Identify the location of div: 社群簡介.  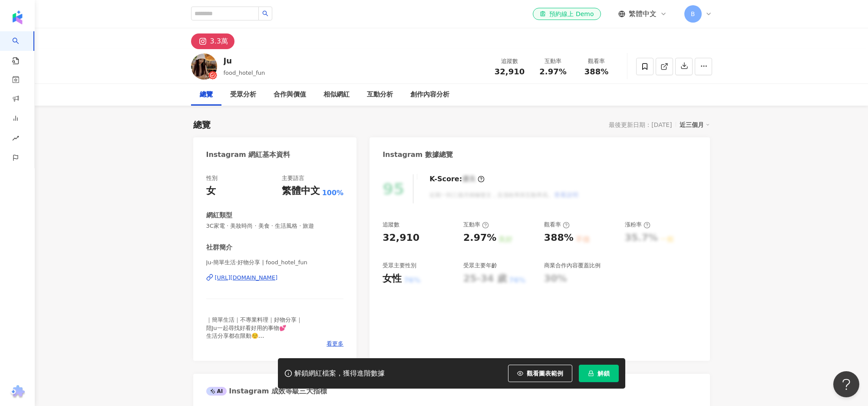
(219, 247).